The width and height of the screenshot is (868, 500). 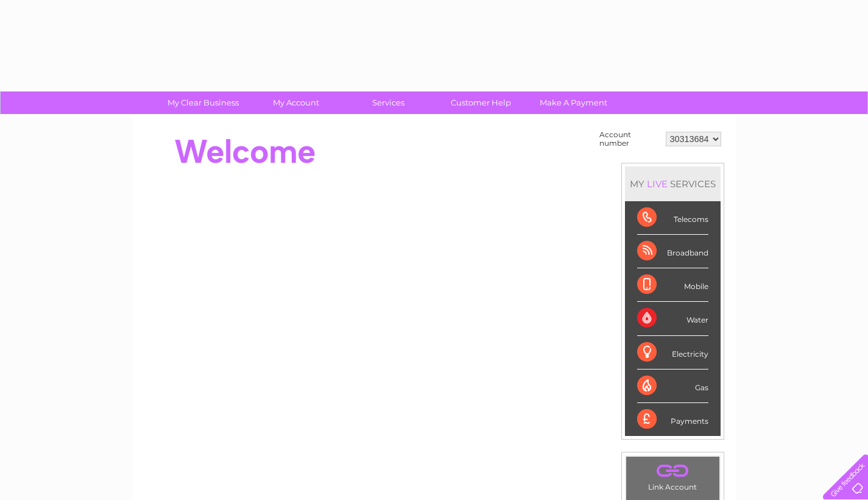 What do you see at coordinates (673, 353) in the screenshot?
I see `div: Electricity` at bounding box center [673, 353].